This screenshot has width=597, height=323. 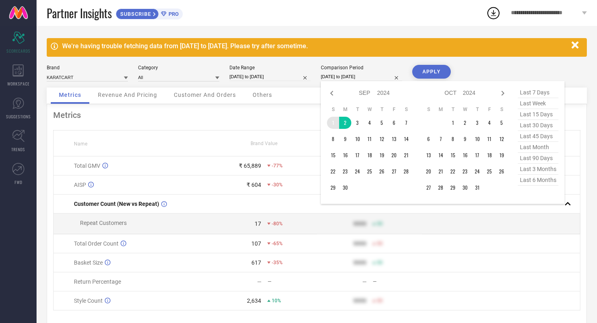 What do you see at coordinates (97, 282) in the screenshot?
I see `span: Return Percentage` at bounding box center [97, 282].